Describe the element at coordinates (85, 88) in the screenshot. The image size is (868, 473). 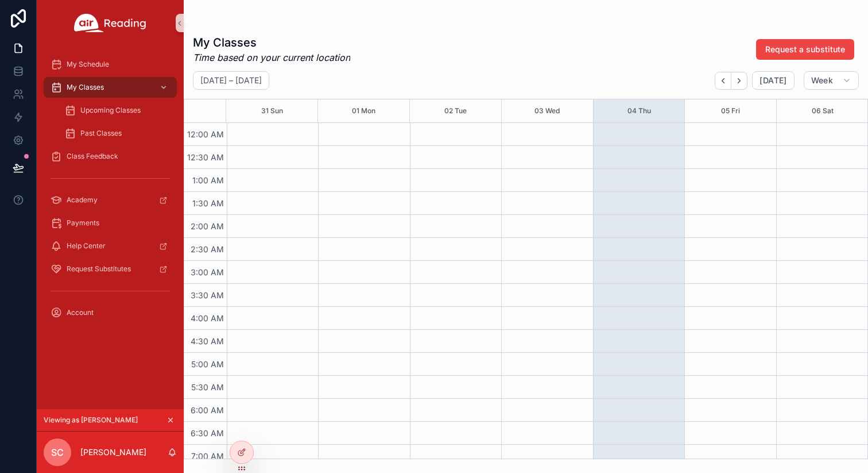
I see `span: My Classes` at that location.